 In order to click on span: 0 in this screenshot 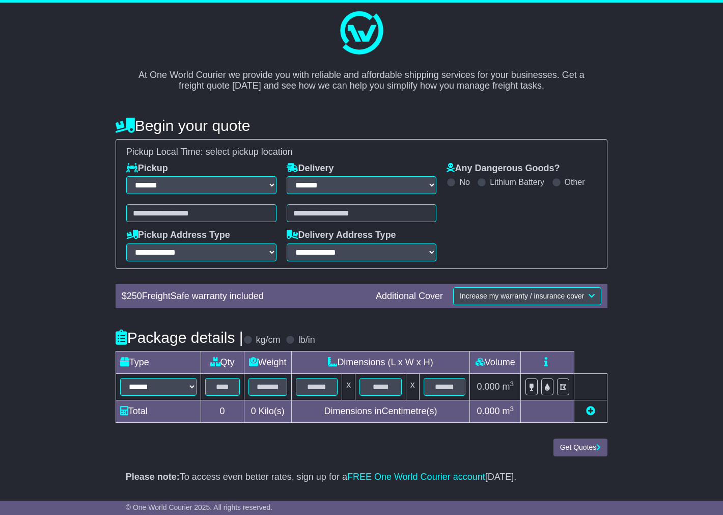, I will do `click(254, 411)`.